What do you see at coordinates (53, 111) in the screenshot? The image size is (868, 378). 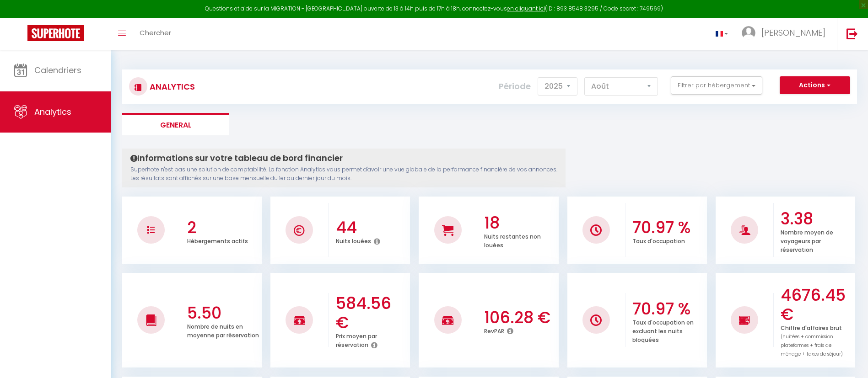 I see `span: Analytics` at bounding box center [53, 111].